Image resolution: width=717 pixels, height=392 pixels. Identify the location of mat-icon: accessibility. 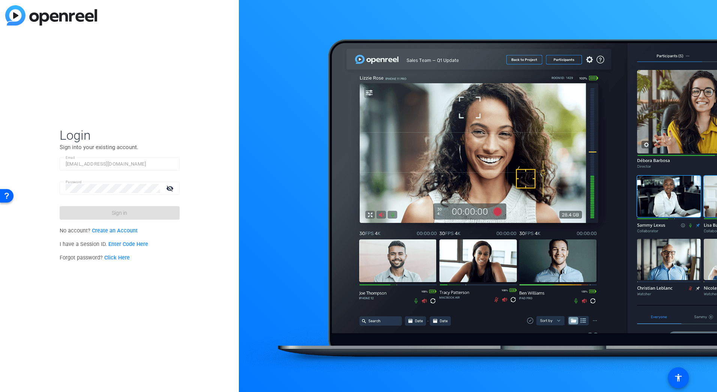
(679, 377).